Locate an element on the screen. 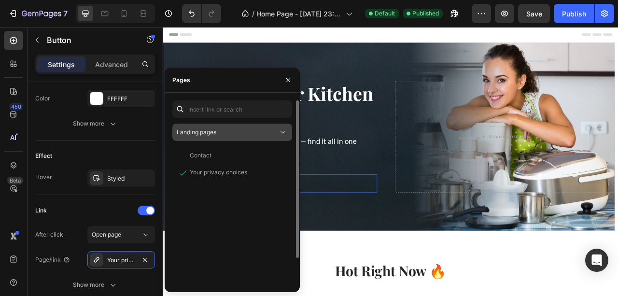 This screenshot has height=296, width=618. button: Open page is located at coordinates (121, 235).